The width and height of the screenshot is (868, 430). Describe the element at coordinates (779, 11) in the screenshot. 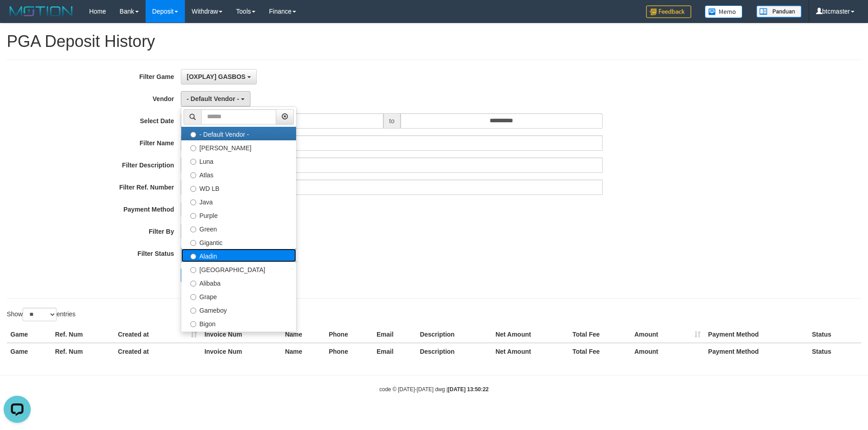

I see `img: panduan.png` at that location.